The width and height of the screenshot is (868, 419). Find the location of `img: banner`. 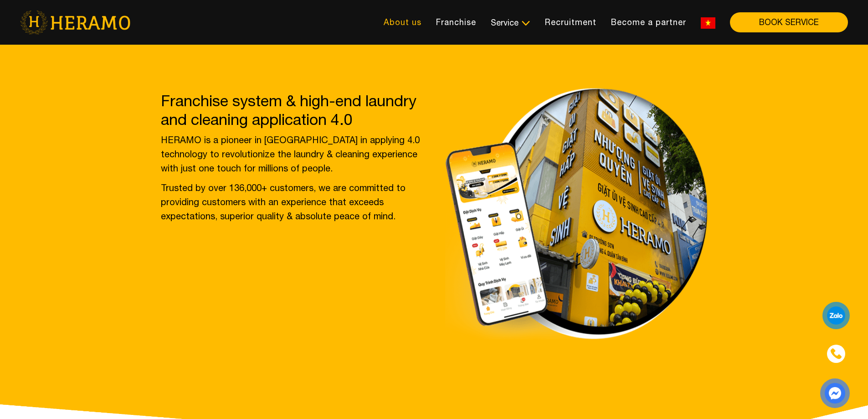

img: banner is located at coordinates (577, 214).